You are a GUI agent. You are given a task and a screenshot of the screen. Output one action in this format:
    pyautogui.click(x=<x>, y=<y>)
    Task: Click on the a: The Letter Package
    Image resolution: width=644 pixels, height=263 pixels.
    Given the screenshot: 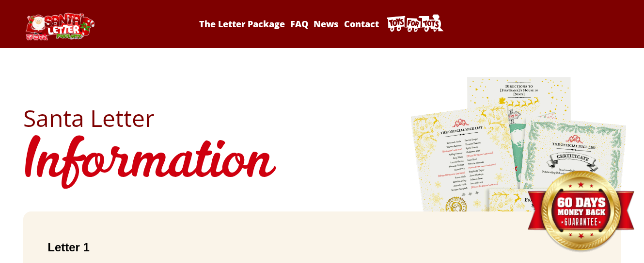 What is the action you would take?
    pyautogui.click(x=242, y=24)
    